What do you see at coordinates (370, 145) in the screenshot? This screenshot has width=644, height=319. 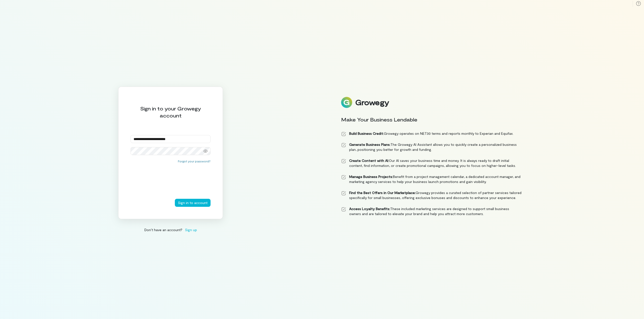 I see `strong: Generate Business Plans:` at bounding box center [370, 145].